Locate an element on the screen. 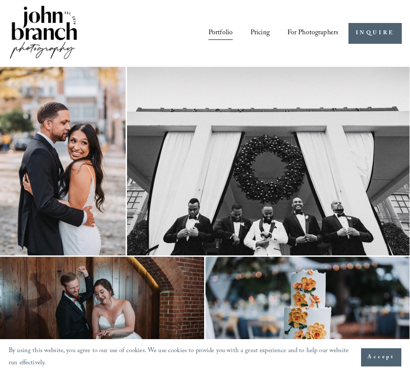 The image size is (410, 376). img: John Branch IV Photography is located at coordinates (43, 33).